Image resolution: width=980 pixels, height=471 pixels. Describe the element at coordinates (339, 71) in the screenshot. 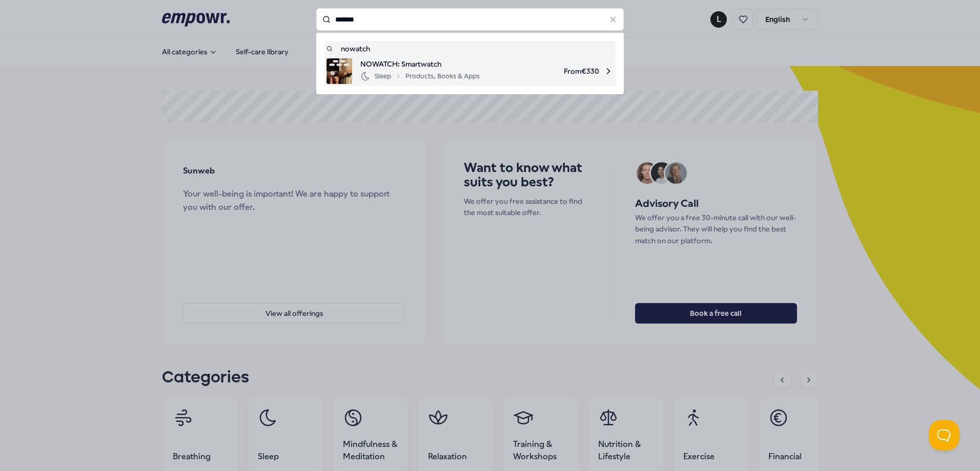

I see `img: product image` at that location.